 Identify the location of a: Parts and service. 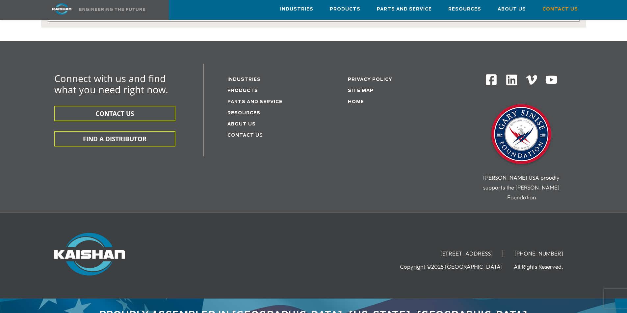
(255, 102).